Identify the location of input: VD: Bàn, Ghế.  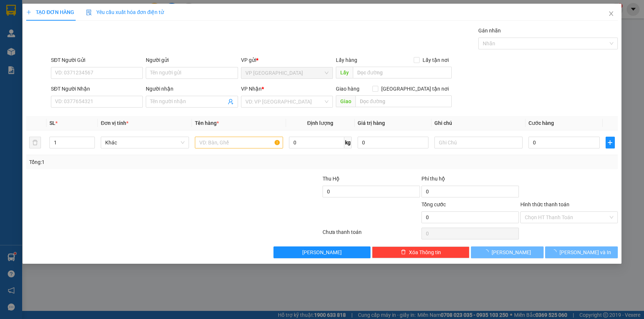
(239, 143).